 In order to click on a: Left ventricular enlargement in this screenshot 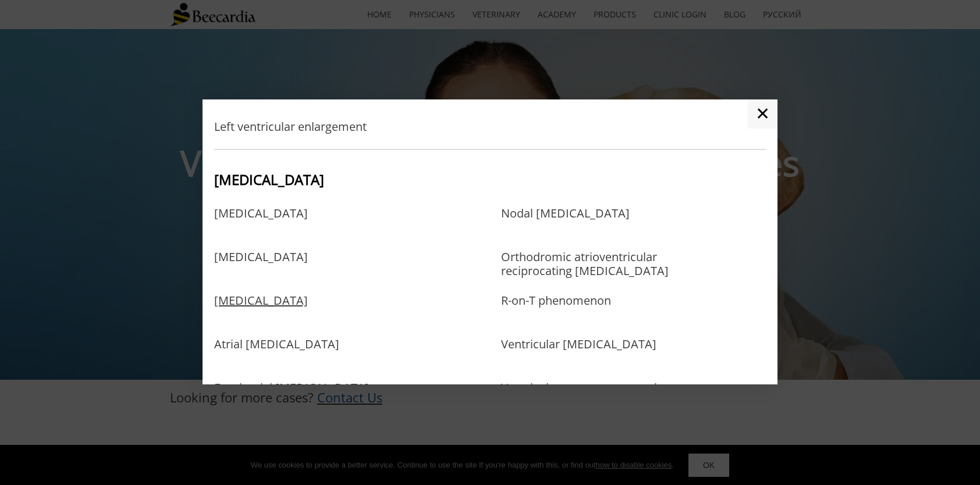, I will do `click(291, 127)`.